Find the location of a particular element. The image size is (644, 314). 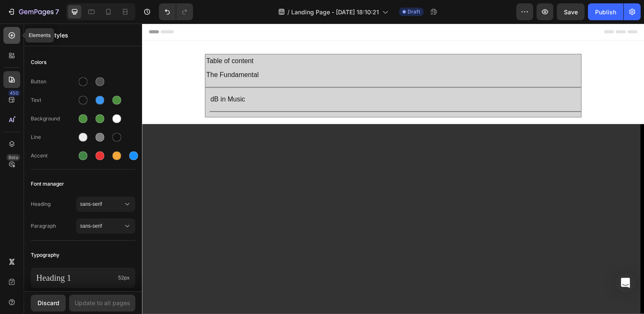

span: Heading is located at coordinates (54, 204).